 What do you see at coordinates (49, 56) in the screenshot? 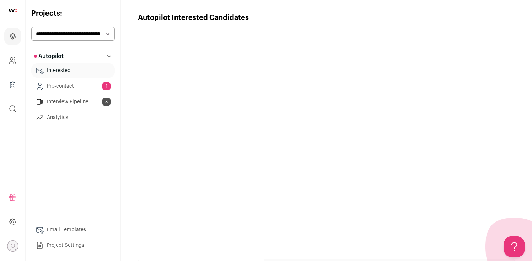
I see `p: Autopilot` at bounding box center [49, 56].